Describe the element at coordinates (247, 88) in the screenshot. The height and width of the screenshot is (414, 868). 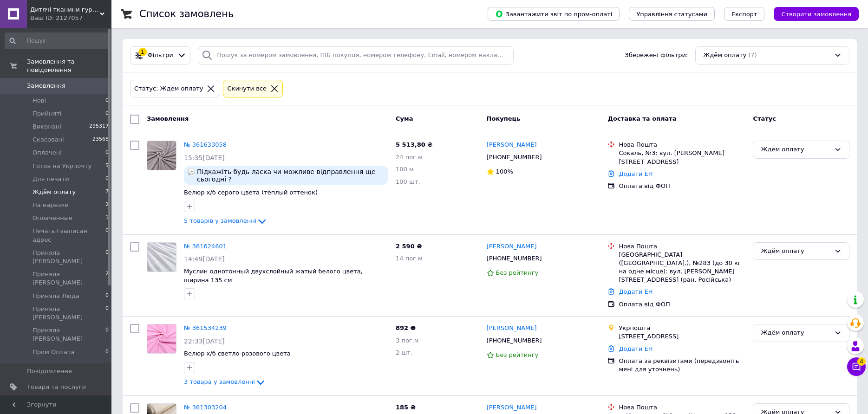
I see `div: Cкинути все` at that location.